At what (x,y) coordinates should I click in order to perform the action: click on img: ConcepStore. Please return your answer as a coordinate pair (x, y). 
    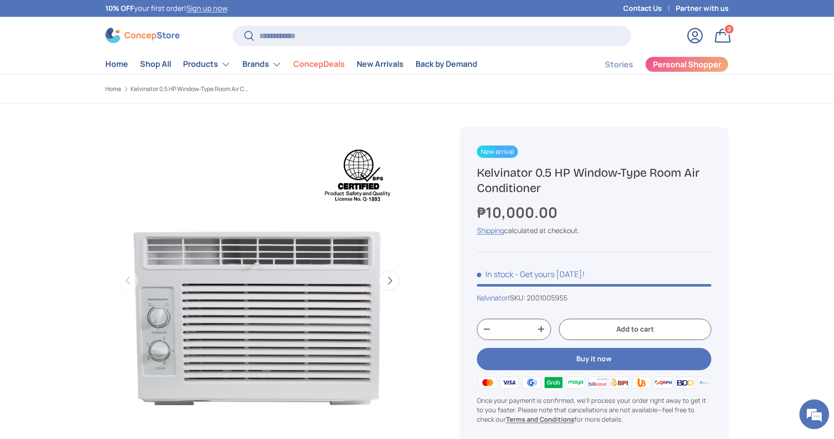
    Looking at the image, I should click on (143, 35).